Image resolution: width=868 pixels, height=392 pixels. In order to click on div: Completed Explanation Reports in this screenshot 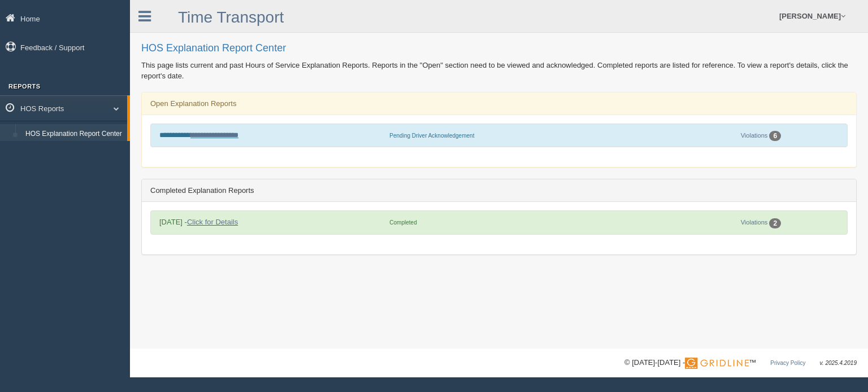, I will do `click(499, 191)`.